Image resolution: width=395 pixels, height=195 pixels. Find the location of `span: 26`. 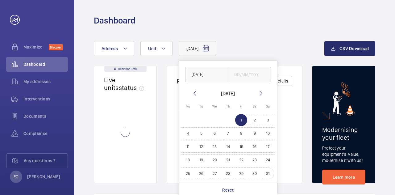

span: 26 is located at coordinates (201, 173).